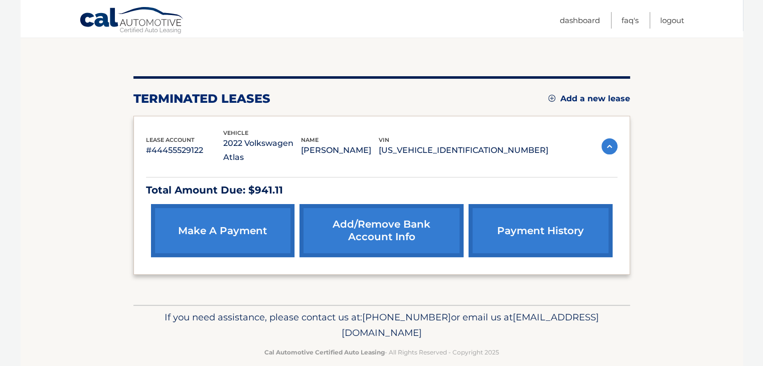  Describe the element at coordinates (381, 231) in the screenshot. I see `a: Add/Remove bank account info` at that location.